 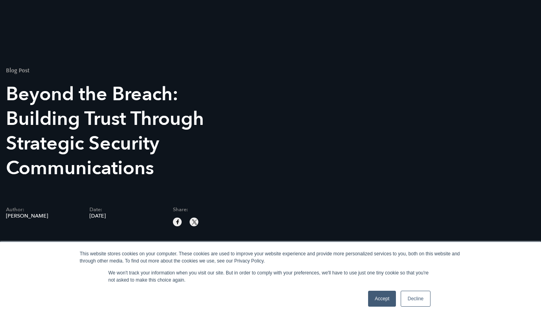 What do you see at coordinates (125, 209) in the screenshot?
I see `span: Date:` at bounding box center [125, 209].